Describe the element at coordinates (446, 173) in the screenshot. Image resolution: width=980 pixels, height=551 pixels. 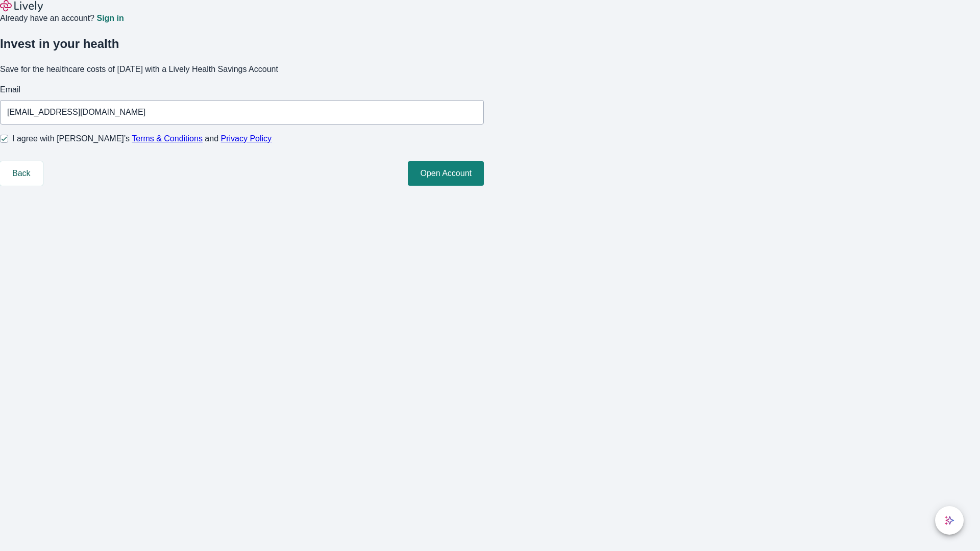
I see `button: Open Account` at that location.